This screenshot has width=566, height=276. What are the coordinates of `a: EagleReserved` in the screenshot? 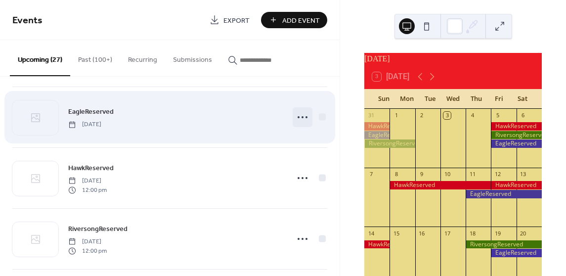 It's located at (91, 111).